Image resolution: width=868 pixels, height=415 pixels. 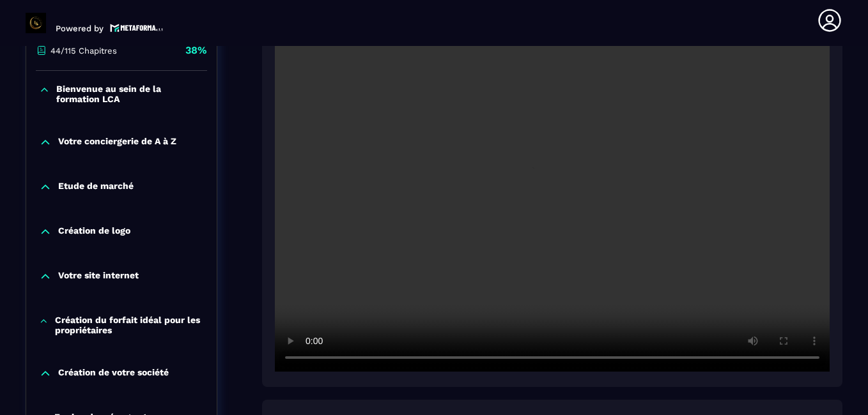 I want to click on p: Création du forfait idéal pour les propriétaires, so click(x=129, y=325).